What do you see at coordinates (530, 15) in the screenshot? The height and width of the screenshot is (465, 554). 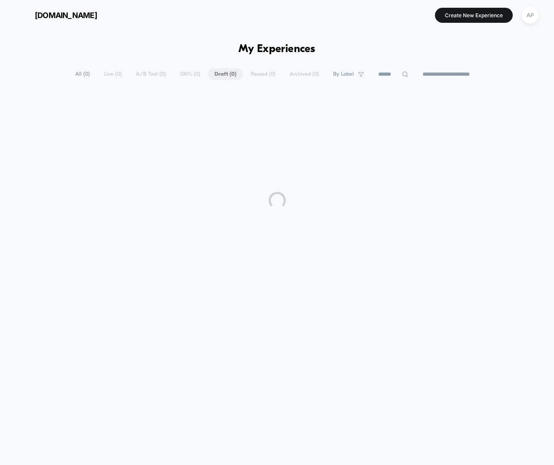 I see `div: AP` at bounding box center [530, 15].